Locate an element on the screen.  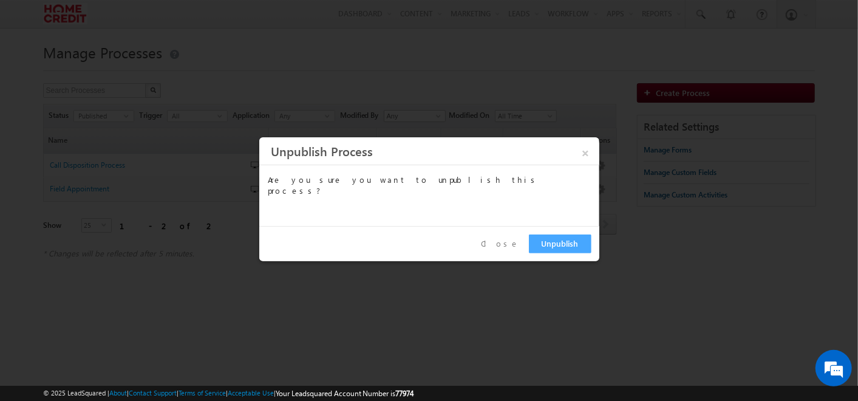
button: Unpublish is located at coordinates (560, 243).